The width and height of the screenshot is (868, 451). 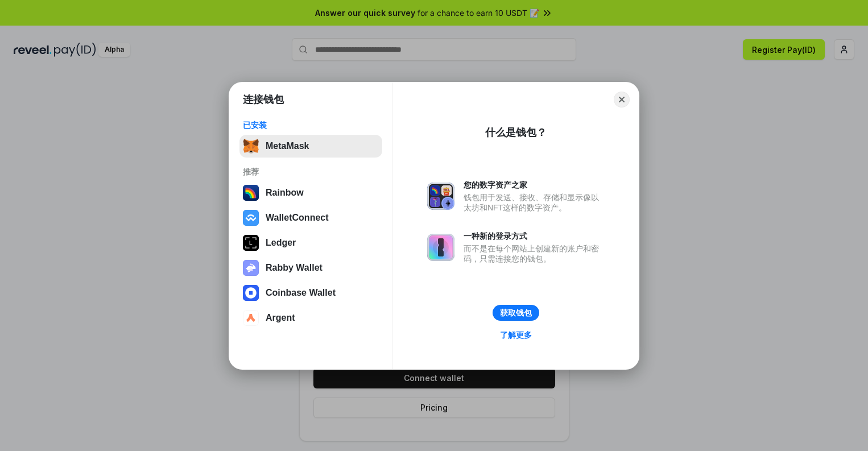 What do you see at coordinates (534, 236) in the screenshot?
I see `div: 一种新的登录方式` at bounding box center [534, 236].